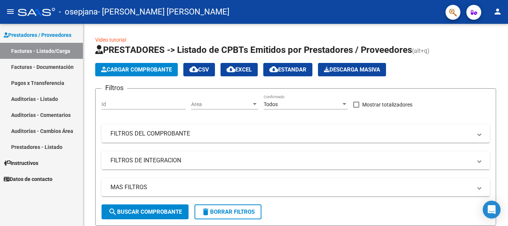 This screenshot has height=226, width=508. Describe the element at coordinates (492, 210) in the screenshot. I see `div: Open Intercom Messenger` at that location.